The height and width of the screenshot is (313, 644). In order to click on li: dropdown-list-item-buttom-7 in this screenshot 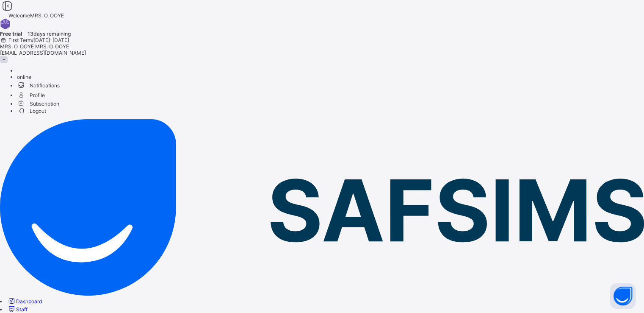, I will do `click(330, 110)`.